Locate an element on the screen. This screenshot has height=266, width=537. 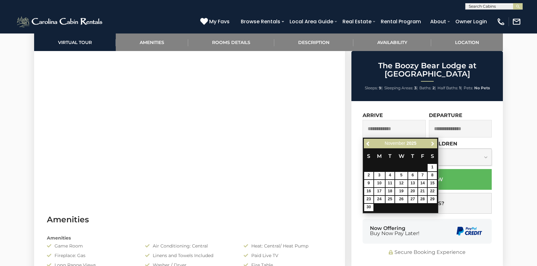
span: Sleeping Areas: is located at coordinates (399, 88).